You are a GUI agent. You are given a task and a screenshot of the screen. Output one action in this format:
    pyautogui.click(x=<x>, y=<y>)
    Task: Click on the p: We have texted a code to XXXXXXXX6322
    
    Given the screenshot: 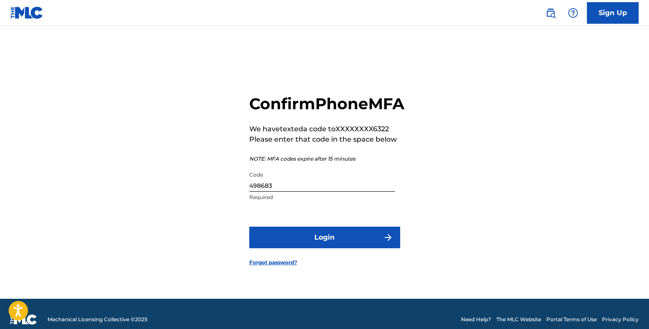 What is the action you would take?
    pyautogui.click(x=327, y=129)
    